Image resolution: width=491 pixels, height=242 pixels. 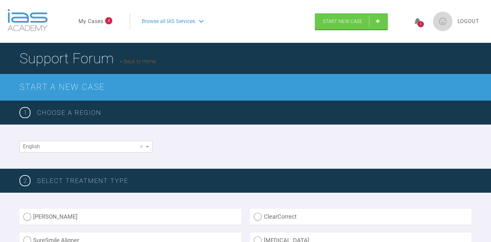 What do you see at coordinates (245, 87) in the screenshot?
I see `h2: Start a New Case` at bounding box center [245, 87].